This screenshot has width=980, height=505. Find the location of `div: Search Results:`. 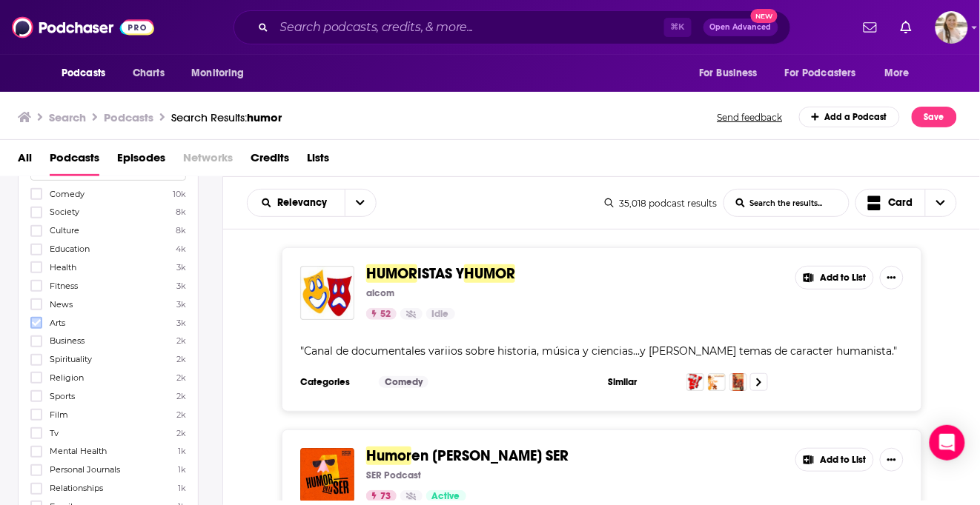

div: Search Results: is located at coordinates (226, 117).